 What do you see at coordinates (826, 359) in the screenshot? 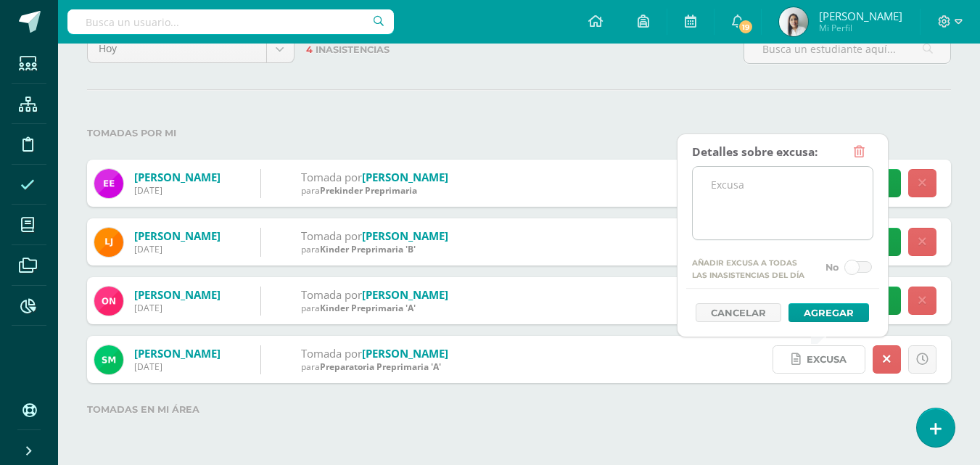
I see `span: Excusa` at bounding box center [826, 359].